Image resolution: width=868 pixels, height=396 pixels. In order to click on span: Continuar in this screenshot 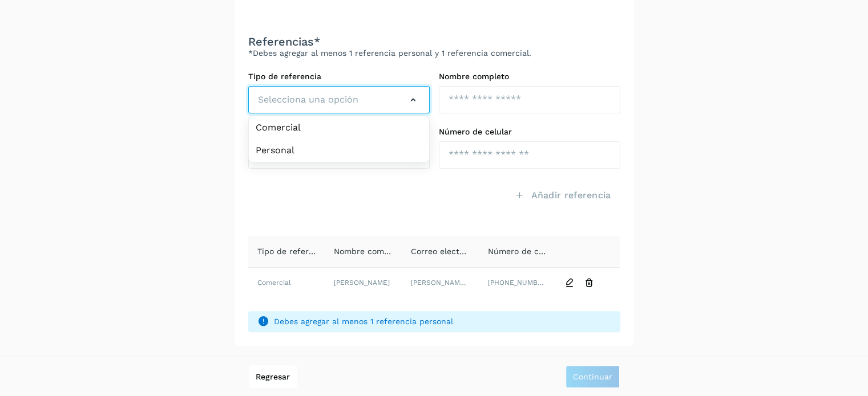, I will do `click(592, 377)`.